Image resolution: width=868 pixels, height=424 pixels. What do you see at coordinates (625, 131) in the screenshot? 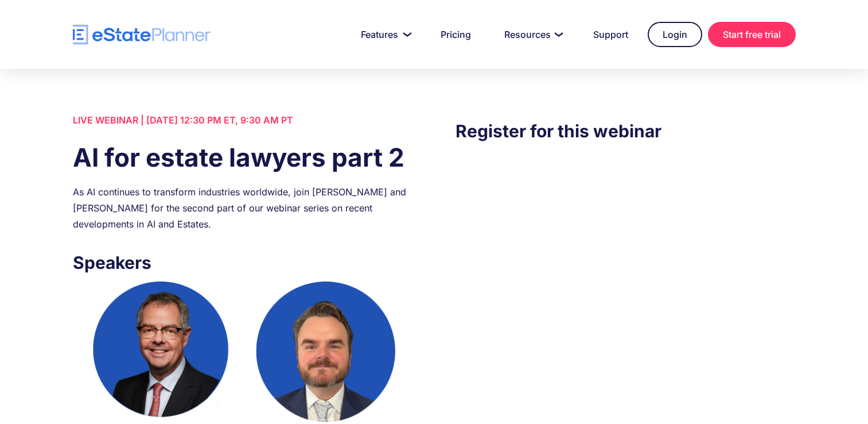
I see `h3: Register for this webinar` at bounding box center [625, 131].